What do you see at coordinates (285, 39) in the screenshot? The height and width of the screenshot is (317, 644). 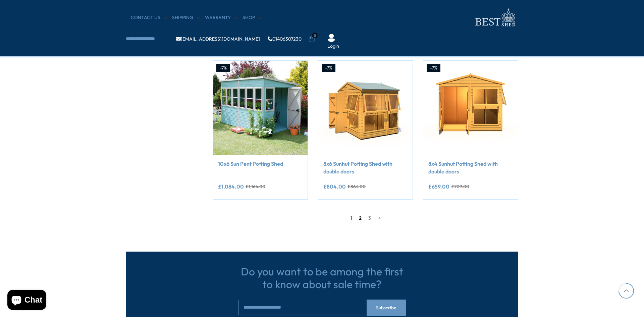 I see `a: 01406307230` at bounding box center [285, 39].